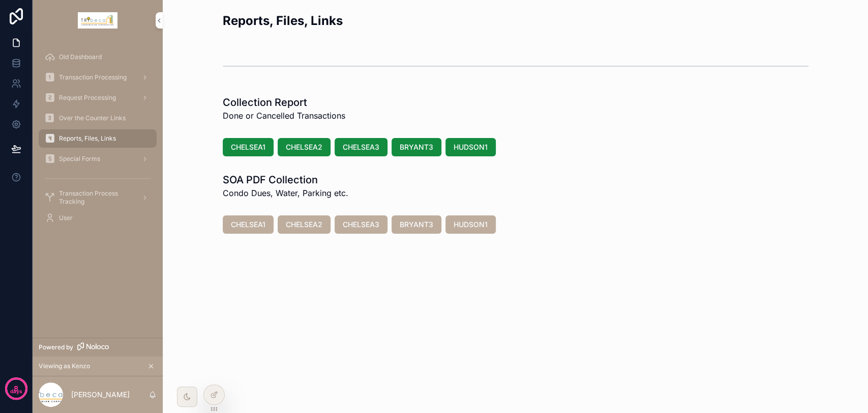 This screenshot has height=413, width=868. What do you see at coordinates (97, 159) in the screenshot?
I see `a: Special Forms` at bounding box center [97, 159].